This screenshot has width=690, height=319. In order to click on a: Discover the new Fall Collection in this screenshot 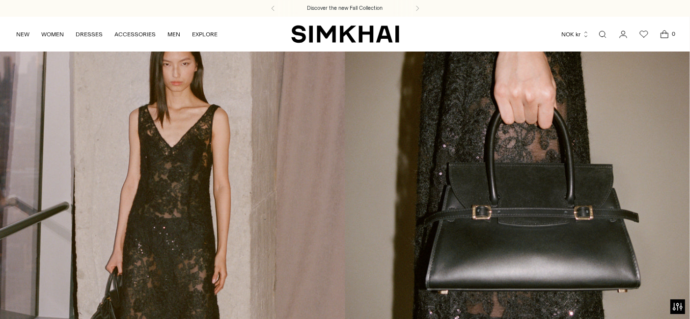, I will do `click(345, 8)`.